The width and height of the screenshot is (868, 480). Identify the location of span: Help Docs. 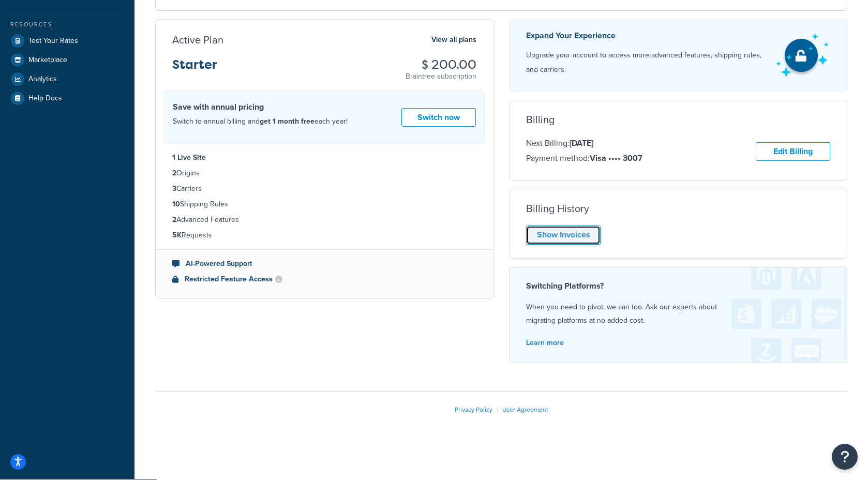
(45, 98).